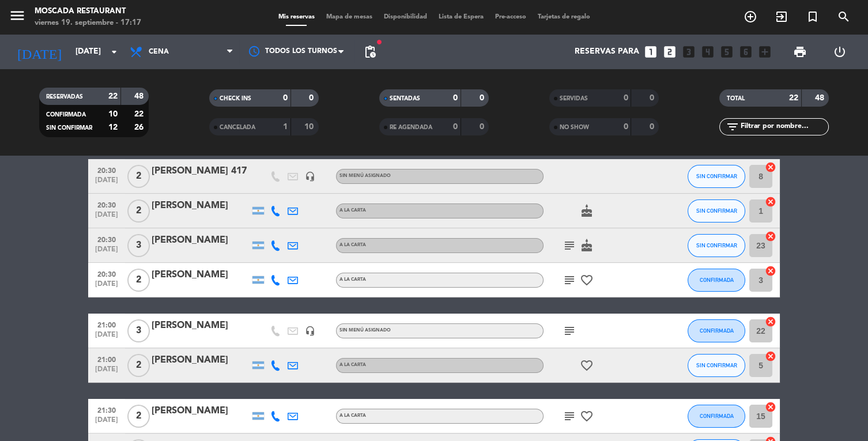 Image resolution: width=868 pixels, height=441 pixels. I want to click on i: menu, so click(18, 15).